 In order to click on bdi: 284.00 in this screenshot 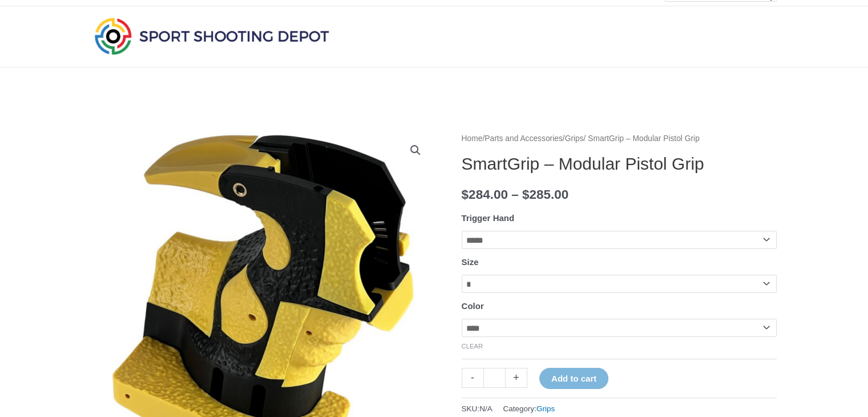, I will do `click(485, 195)`.